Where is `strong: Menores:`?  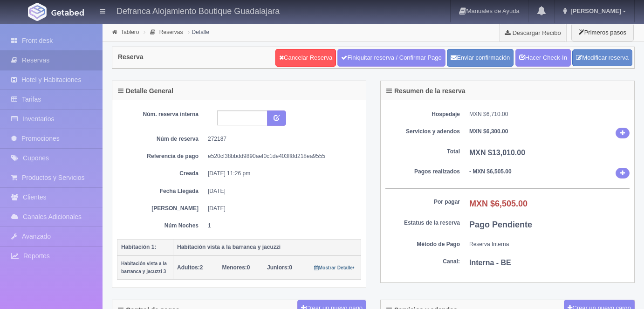
strong: Menores: is located at coordinates (235, 267).